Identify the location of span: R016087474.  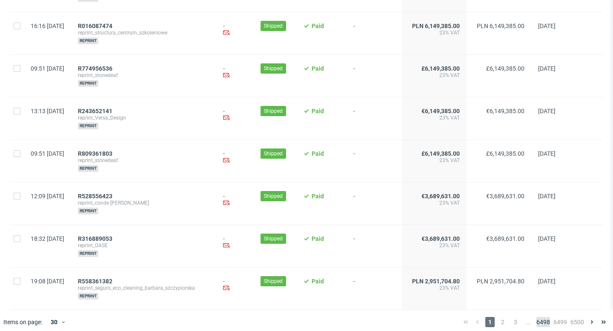
(95, 26).